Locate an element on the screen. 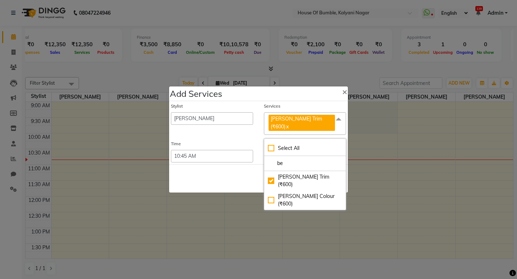  label: Time is located at coordinates (176, 144).